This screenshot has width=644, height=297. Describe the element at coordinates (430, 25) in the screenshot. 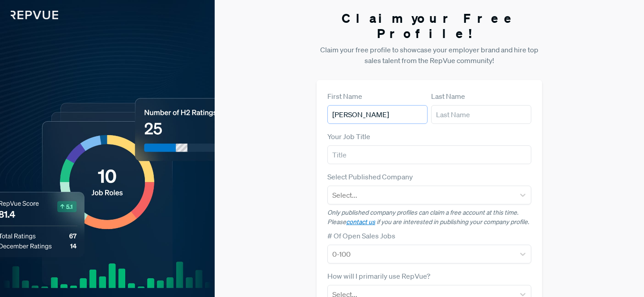

I see `h3: Claim your Free Profile!` at that location.